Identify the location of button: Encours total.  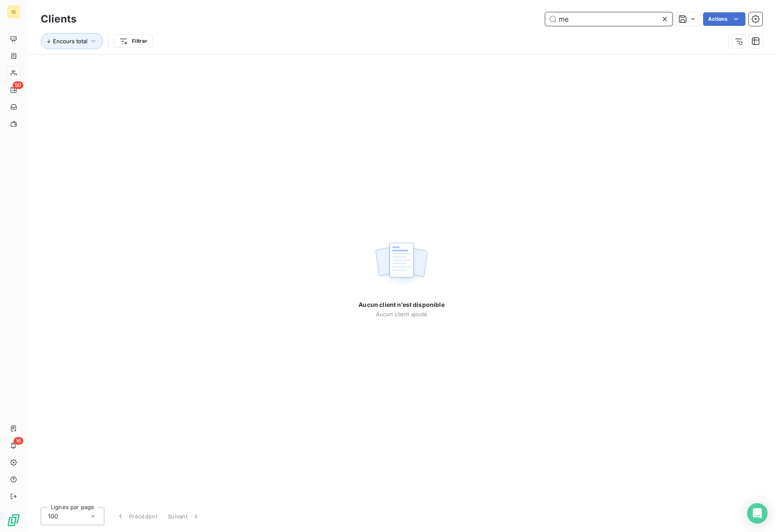
(72, 41).